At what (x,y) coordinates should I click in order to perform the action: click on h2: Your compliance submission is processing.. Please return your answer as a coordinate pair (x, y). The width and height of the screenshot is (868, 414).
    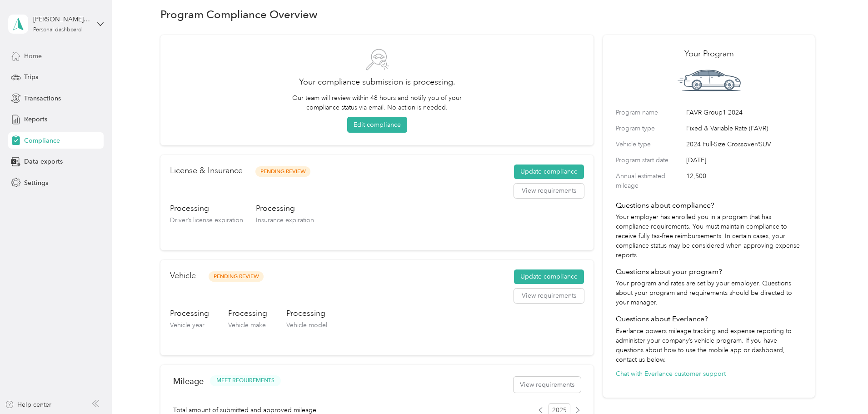
    Looking at the image, I should click on (377, 82).